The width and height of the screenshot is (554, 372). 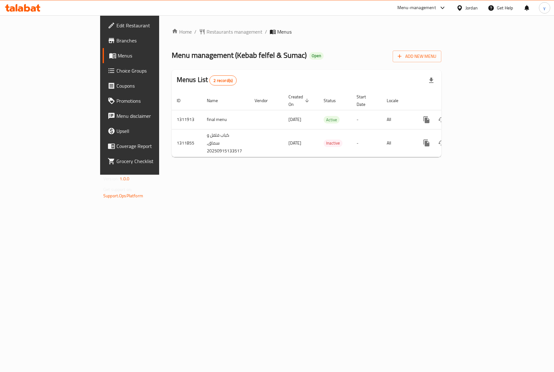 I want to click on a: Menus, so click(x=148, y=56).